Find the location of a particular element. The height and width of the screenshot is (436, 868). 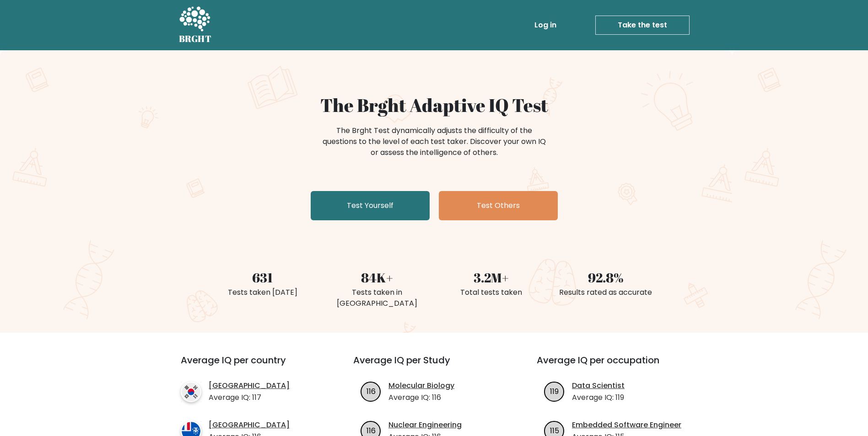

h3: Average IQ per Study is located at coordinates (434, 366).